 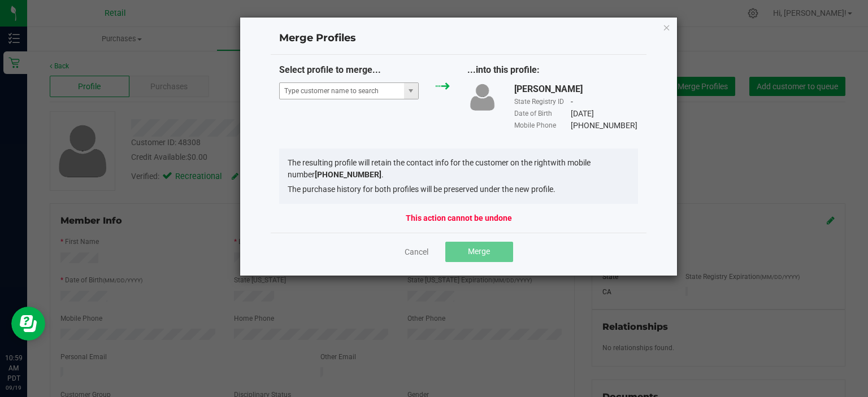 What do you see at coordinates (479, 251) in the screenshot?
I see `span: Merge` at bounding box center [479, 251].